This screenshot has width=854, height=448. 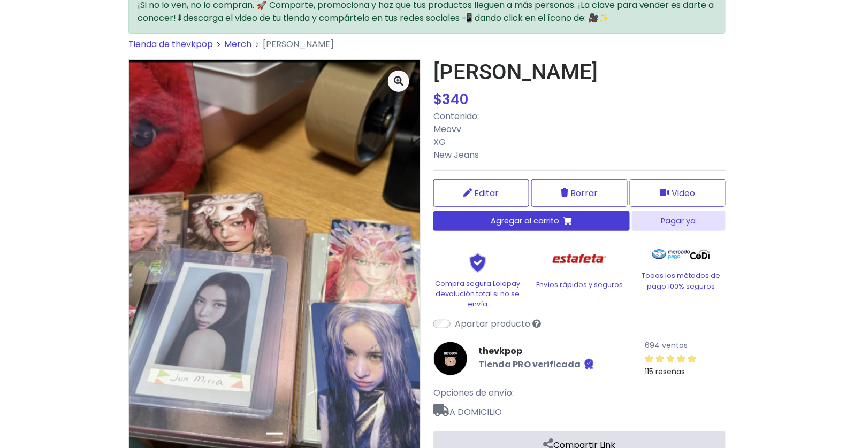 I want to click on p: Todos los métodos de pago 100% seguros, so click(x=681, y=281).